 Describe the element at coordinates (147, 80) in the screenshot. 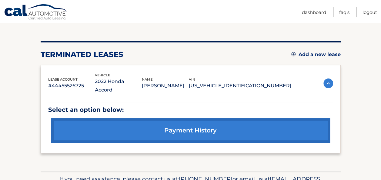

I see `span: name` at that location.